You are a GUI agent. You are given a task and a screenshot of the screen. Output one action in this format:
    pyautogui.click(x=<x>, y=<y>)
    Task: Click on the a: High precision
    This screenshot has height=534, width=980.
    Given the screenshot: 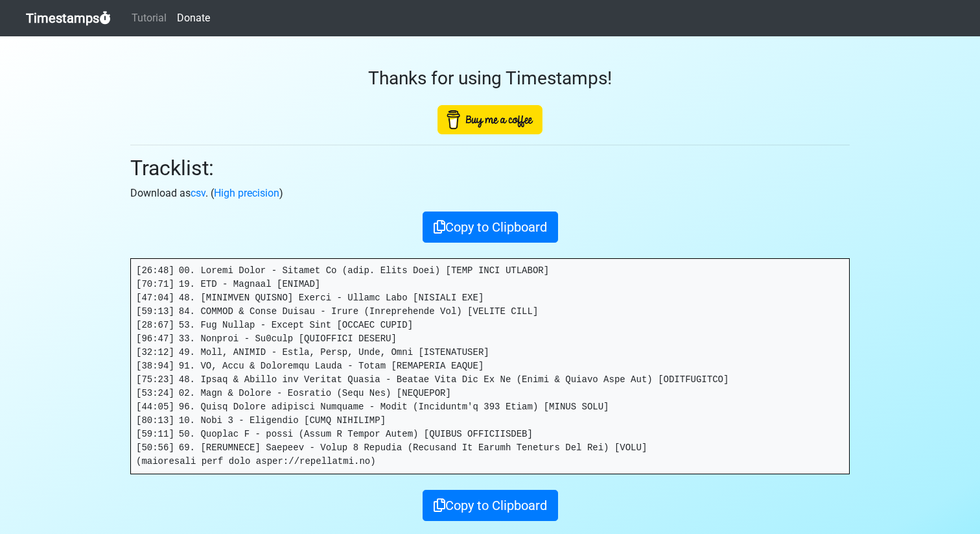 What is the action you would take?
    pyautogui.click(x=246, y=193)
    